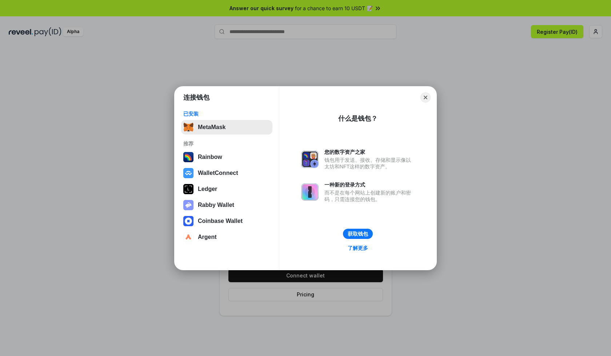 The width and height of the screenshot is (611, 356). I want to click on div: 您的数字资产之家, so click(370, 152).